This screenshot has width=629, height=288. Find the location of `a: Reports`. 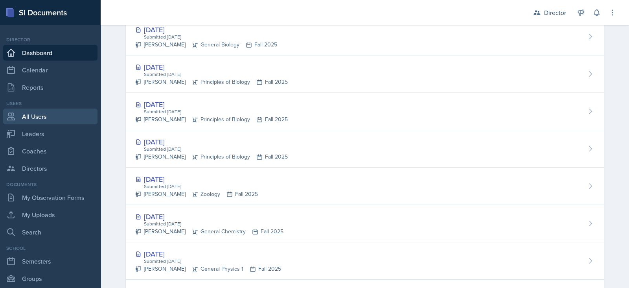

a: Reports is located at coordinates (50, 87).